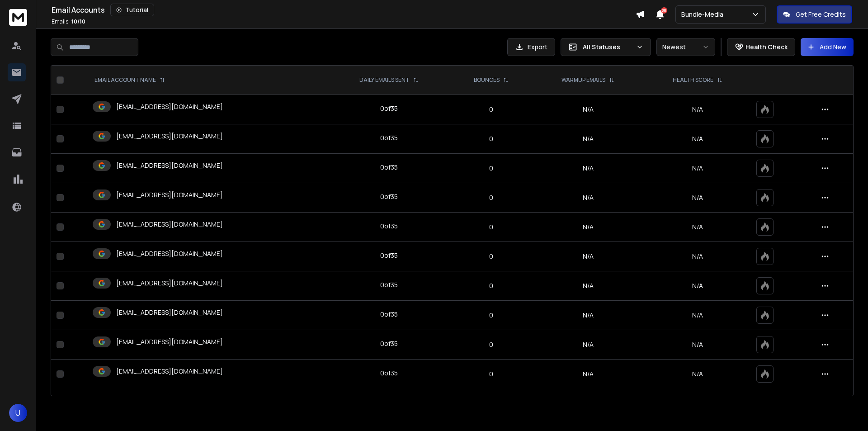  Describe the element at coordinates (584, 80) in the screenshot. I see `p: WARMUP EMAILS` at that location.